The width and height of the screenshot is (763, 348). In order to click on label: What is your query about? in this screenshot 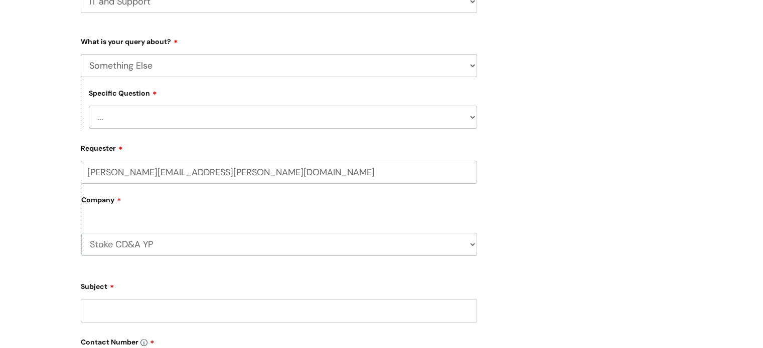, I will do `click(279, 40)`.